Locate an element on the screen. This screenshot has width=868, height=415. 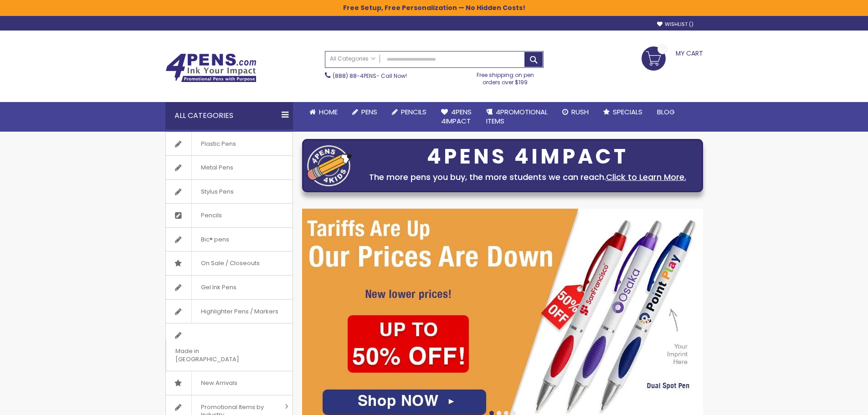
a: Wishlist is located at coordinates (676, 24).